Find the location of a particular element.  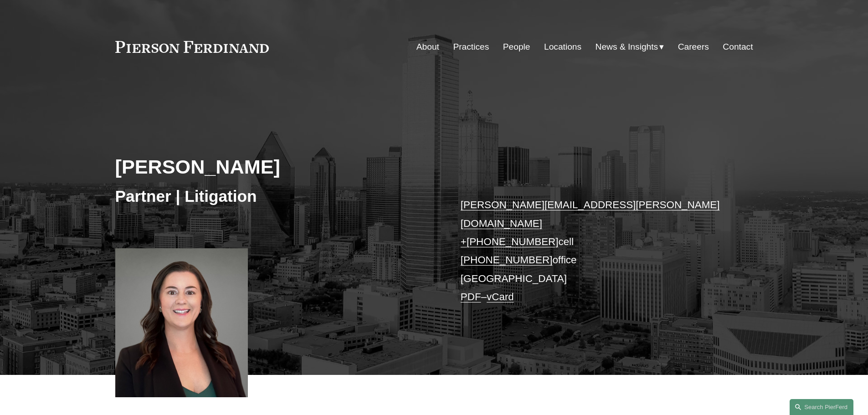

a: folder dropdown is located at coordinates (630, 47).